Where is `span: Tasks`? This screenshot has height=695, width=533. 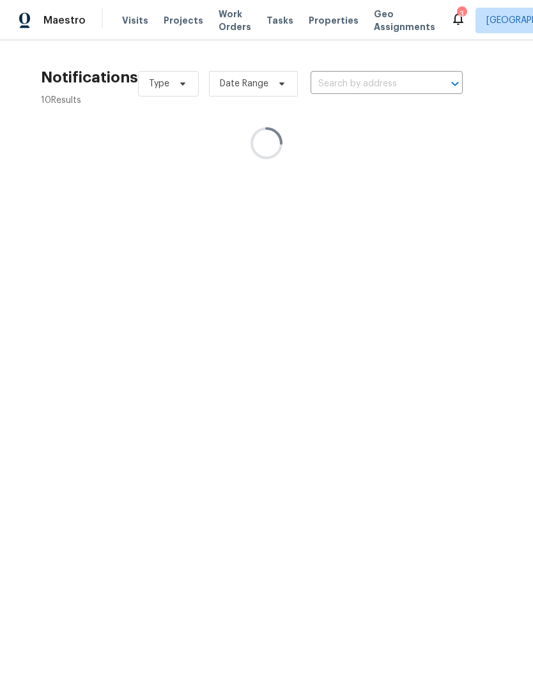 span: Tasks is located at coordinates (280, 20).